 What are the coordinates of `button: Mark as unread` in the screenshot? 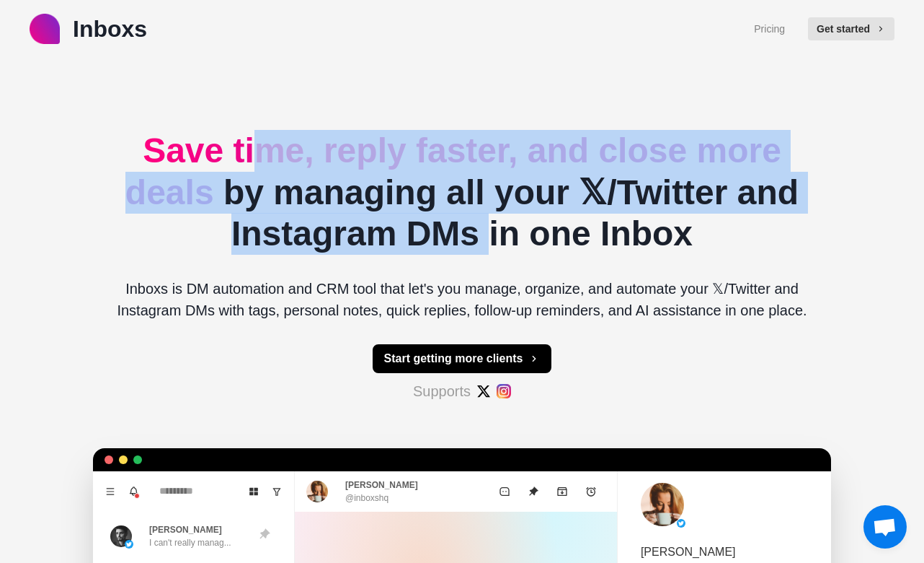 It's located at (505, 492).